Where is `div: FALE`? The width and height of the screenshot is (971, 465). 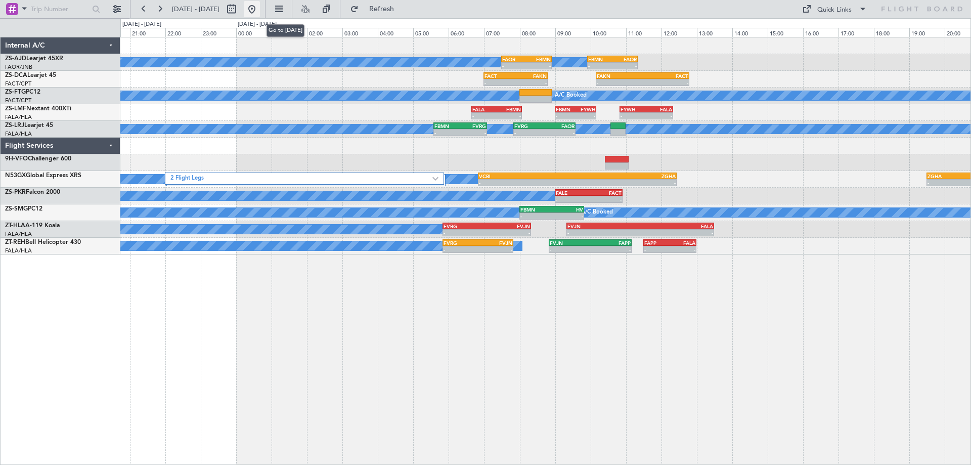
div: FALE is located at coordinates (572, 193).